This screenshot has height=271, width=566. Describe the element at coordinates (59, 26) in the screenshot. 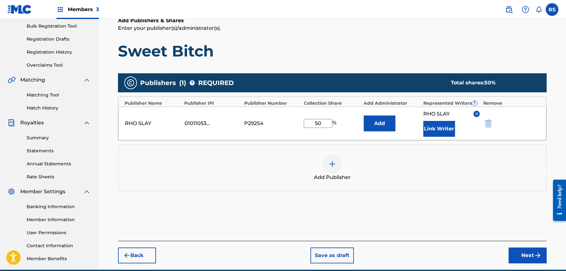

I see `a: Bulk Registration Tool` at that location.